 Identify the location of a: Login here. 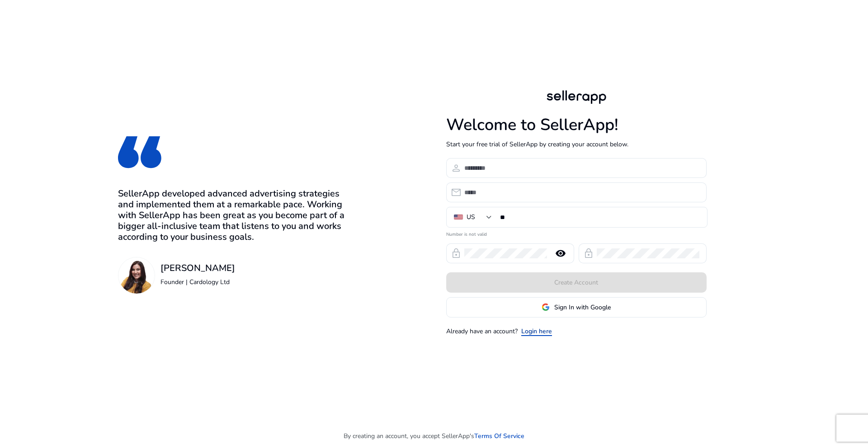
(537, 331).